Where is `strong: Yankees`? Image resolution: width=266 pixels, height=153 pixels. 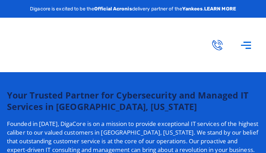
strong: Yankees is located at coordinates (192, 9).